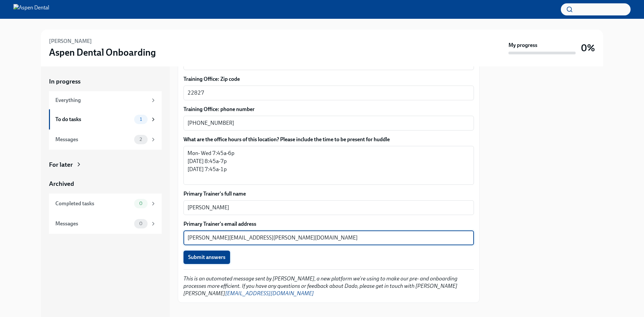 This screenshot has height=317, width=644. What do you see at coordinates (105, 100) in the screenshot?
I see `a: Everything` at bounding box center [105, 100].